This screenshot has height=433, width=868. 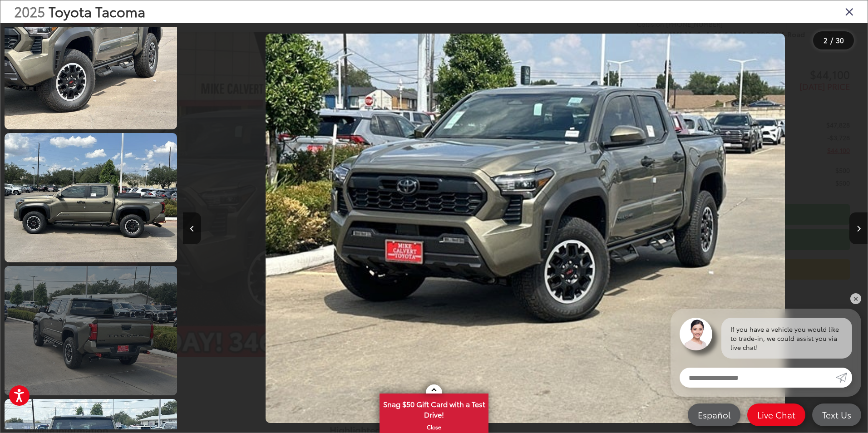 What do you see at coordinates (30, 11) in the screenshot?
I see `span: 2025` at bounding box center [30, 11].